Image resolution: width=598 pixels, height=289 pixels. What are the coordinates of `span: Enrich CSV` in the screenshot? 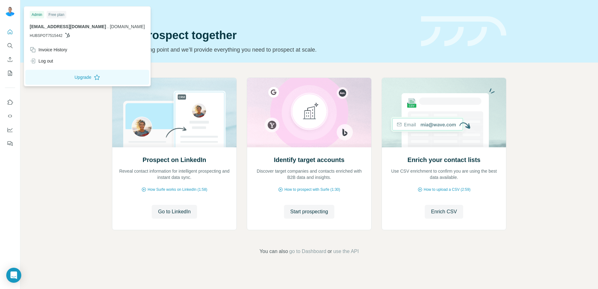 It's located at (444, 212).